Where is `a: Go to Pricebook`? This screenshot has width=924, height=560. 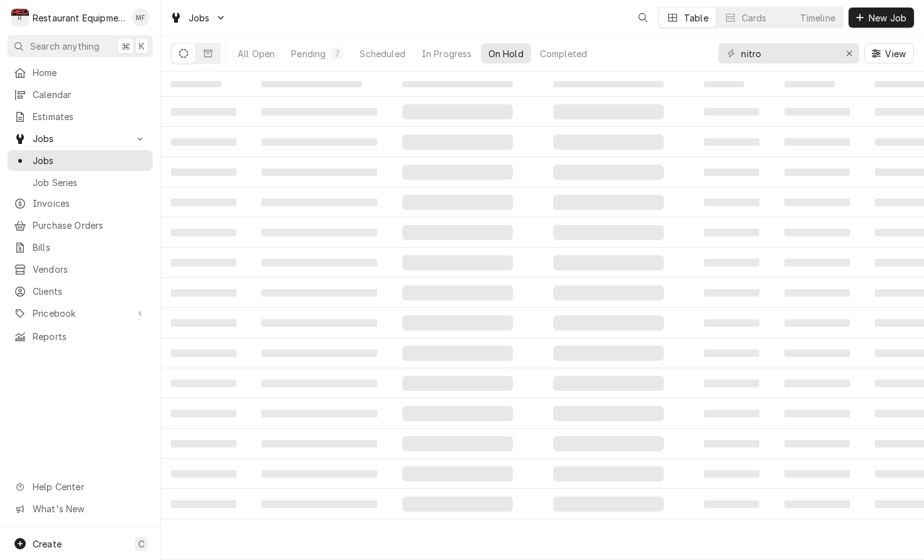
a: Go to Pricebook is located at coordinates (80, 313).